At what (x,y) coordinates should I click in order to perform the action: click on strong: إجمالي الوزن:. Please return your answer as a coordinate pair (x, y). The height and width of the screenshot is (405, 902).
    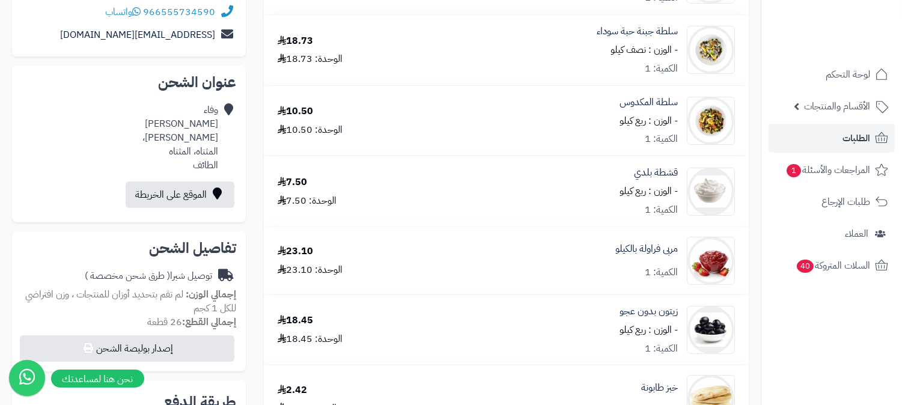
    Looking at the image, I should click on (211, 294).